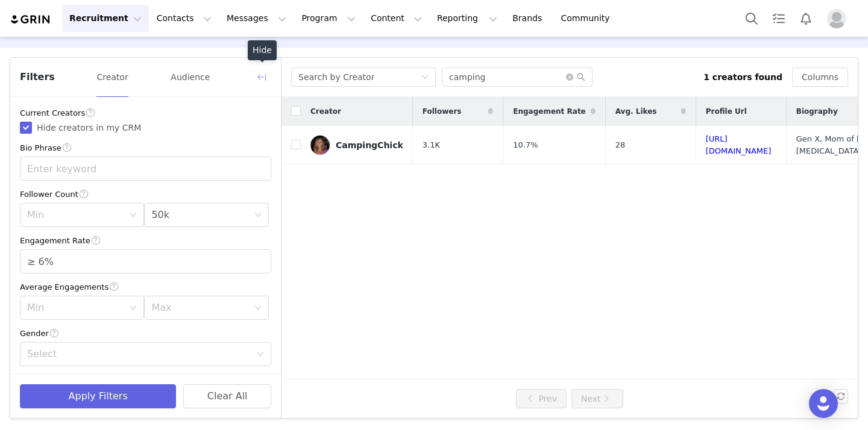 Image resolution: width=868 pixels, height=430 pixels. I want to click on button: Contacts, so click(184, 18).